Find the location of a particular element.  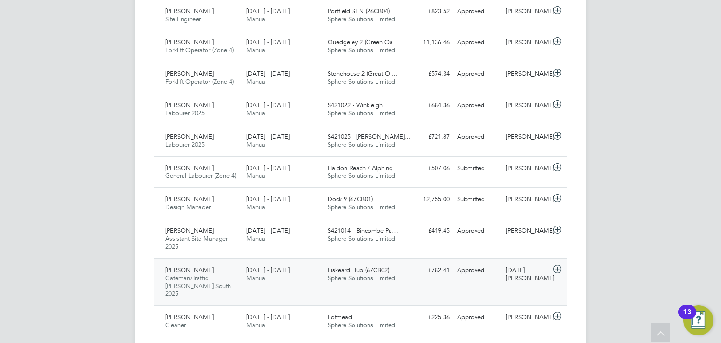

span: S421022 - Winkleigh is located at coordinates (355, 105).